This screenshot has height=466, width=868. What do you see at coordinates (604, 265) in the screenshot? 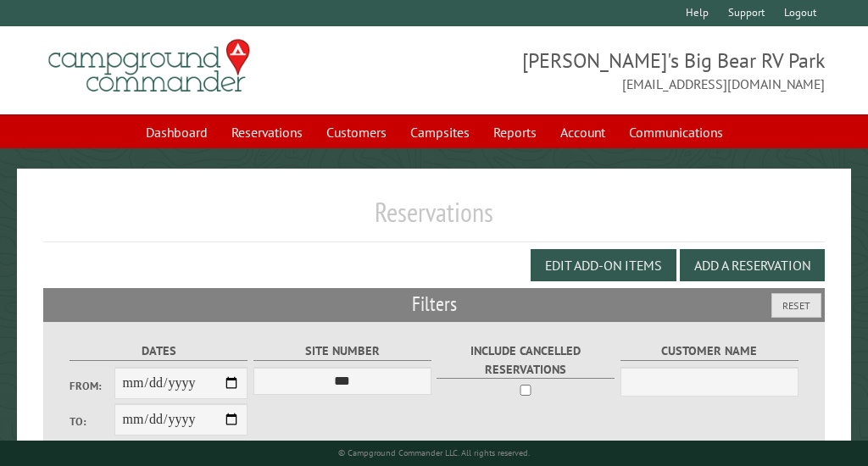
I see `button: Edit Add-on Items` at bounding box center [604, 265].